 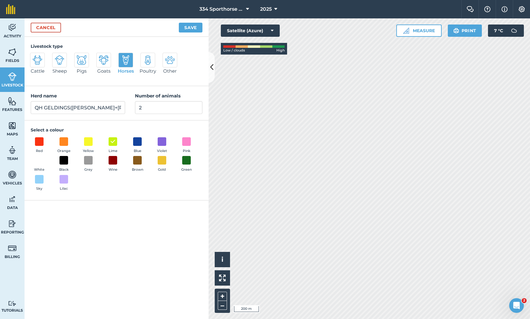 I want to click on img: Two speech bubbles overlapping with the left bubble in the forefront, so click(x=470, y=9).